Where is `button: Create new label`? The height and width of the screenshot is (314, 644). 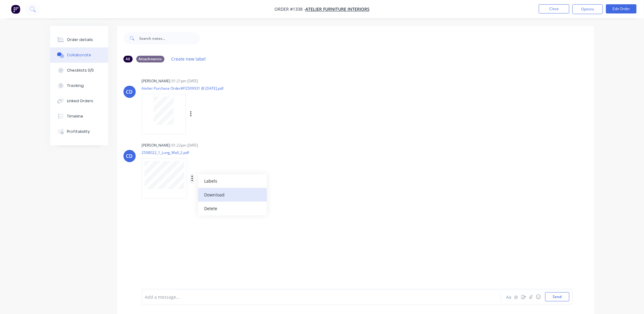 button: Create new label is located at coordinates (189, 59).